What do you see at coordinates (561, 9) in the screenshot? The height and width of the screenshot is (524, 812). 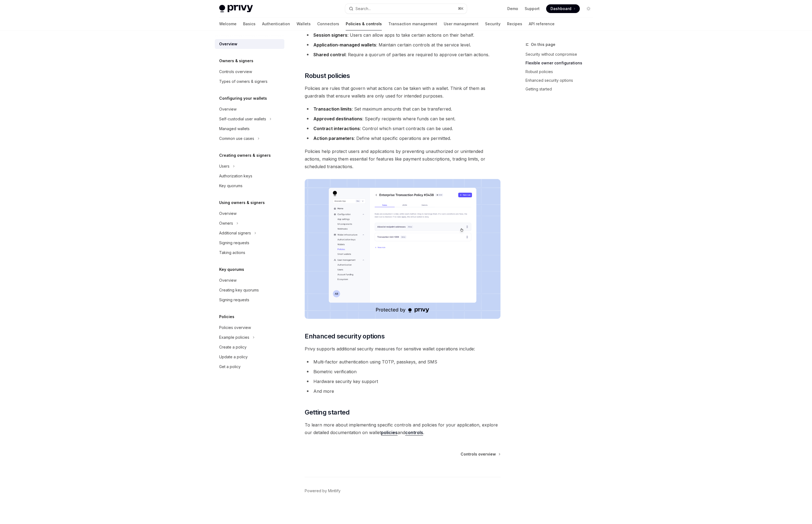 I see `span: Dashboard` at bounding box center [561, 9].